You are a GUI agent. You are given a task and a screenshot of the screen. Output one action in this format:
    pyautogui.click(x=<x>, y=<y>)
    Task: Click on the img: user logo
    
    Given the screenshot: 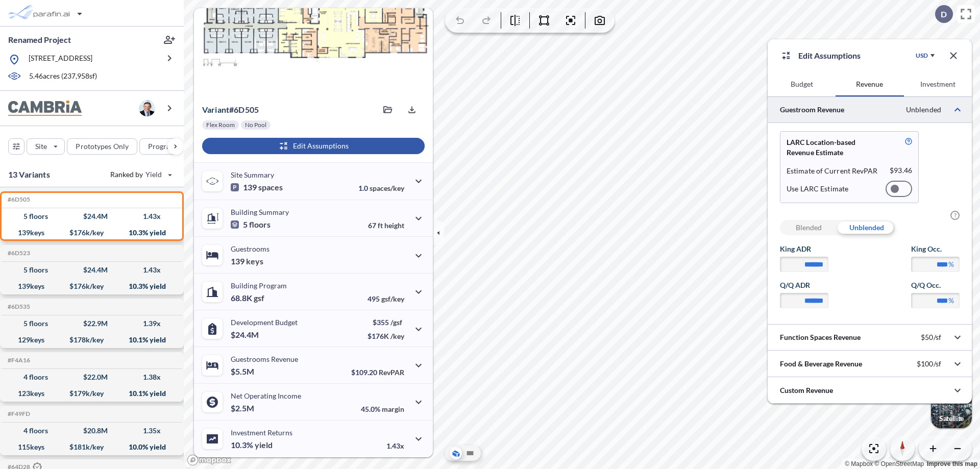 What is the action you would take?
    pyautogui.click(x=147, y=108)
    